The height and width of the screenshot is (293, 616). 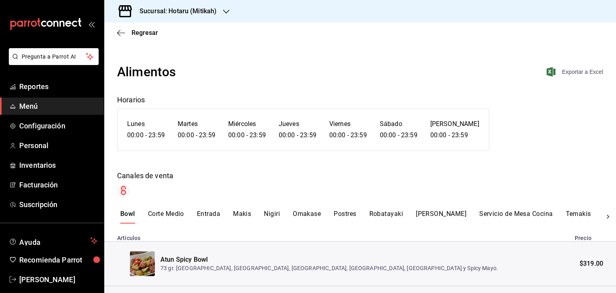 I want to click on span: Regresar, so click(x=145, y=32).